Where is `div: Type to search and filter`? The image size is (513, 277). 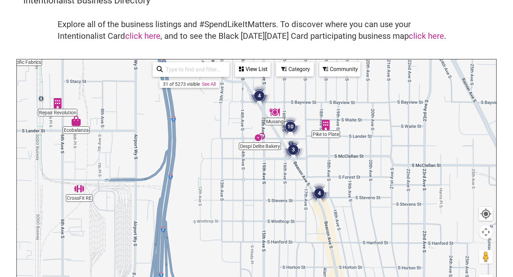
div: Type to search and filter is located at coordinates (191, 69).